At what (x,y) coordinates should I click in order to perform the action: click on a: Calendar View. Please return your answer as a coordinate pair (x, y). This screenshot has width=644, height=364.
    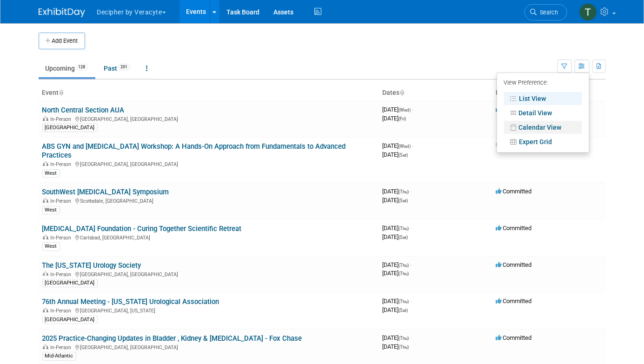
    Looking at the image, I should click on (543, 127).